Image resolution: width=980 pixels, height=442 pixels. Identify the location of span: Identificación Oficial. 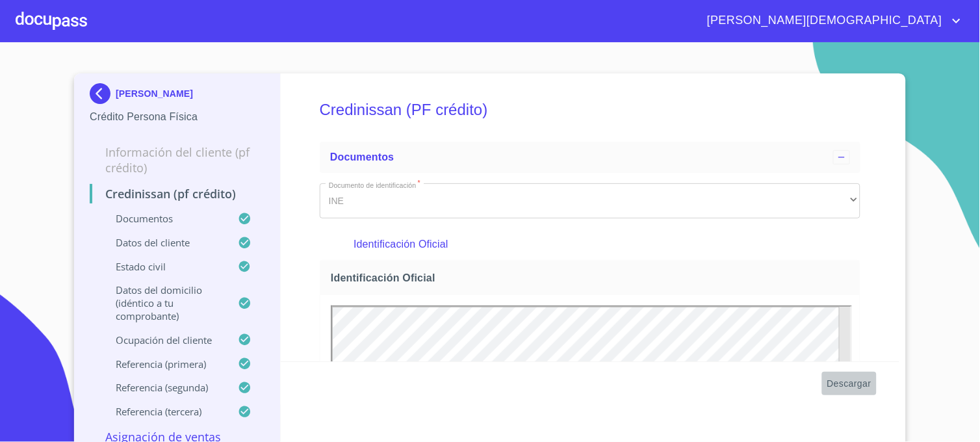
(593, 278).